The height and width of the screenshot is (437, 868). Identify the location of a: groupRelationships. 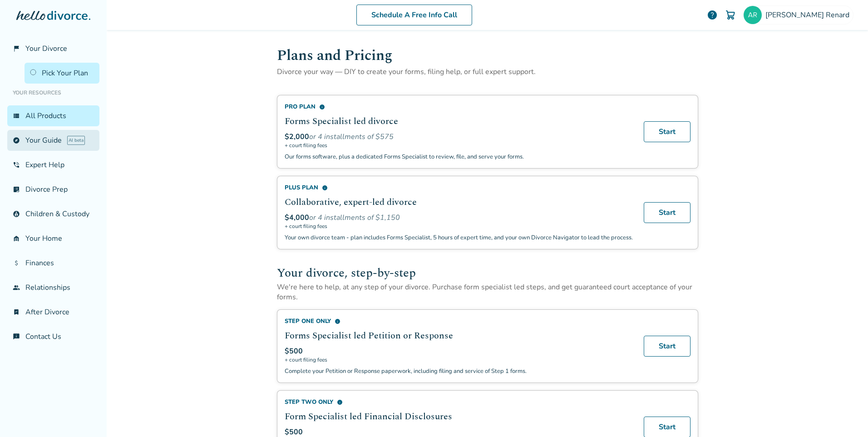
(53, 287).